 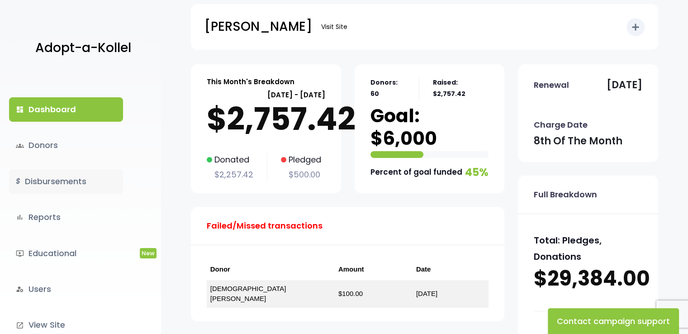 I want to click on i: add, so click(x=635, y=27).